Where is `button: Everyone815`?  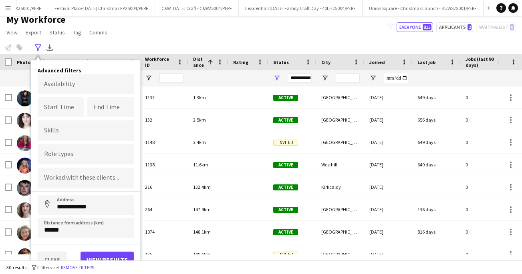
button: Everyone815 is located at coordinates (415, 27).